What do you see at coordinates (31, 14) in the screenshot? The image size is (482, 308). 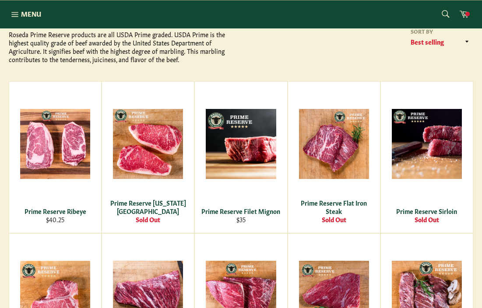 I see `span: Menu` at bounding box center [31, 14].